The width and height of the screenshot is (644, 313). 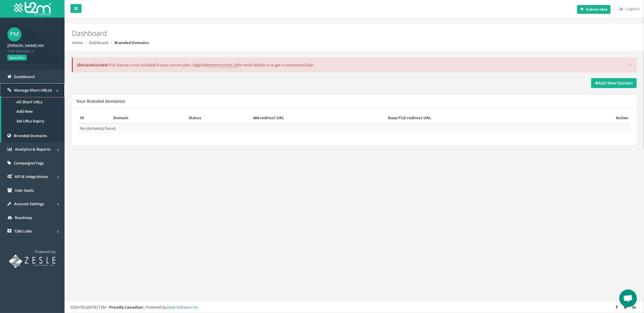 I want to click on a: Zesle Software Inc., so click(x=183, y=307).